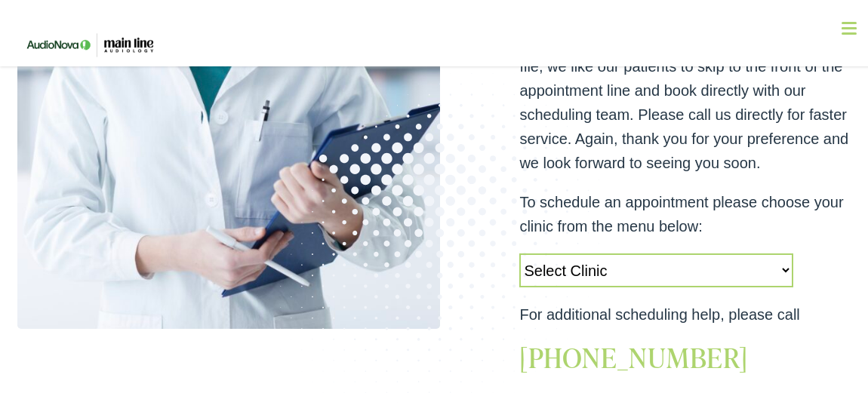  Describe the element at coordinates (690, 213) in the screenshot. I see `p: To schedule an appointment please choose your clinic from the menu below:` at that location.